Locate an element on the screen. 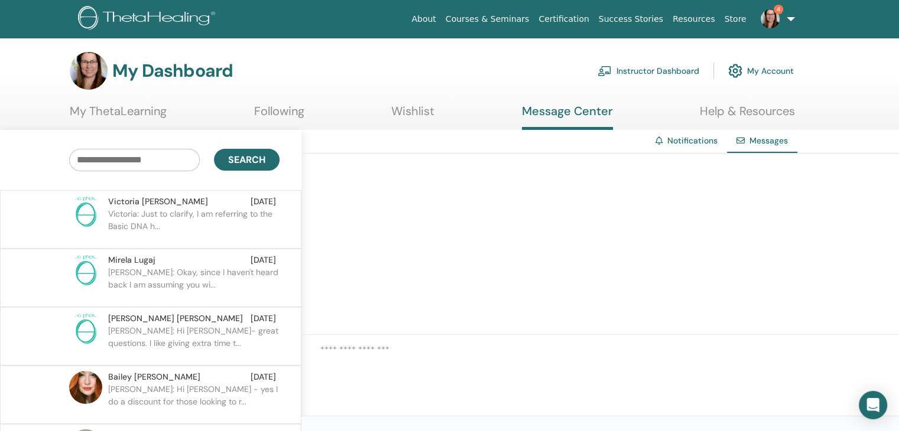  span: Mirela Lugaj is located at coordinates (132, 260).